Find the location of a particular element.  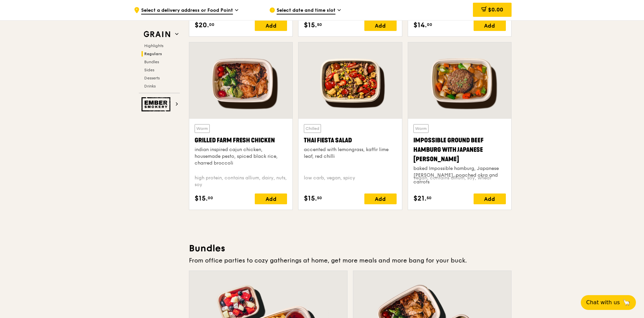

div: Thai Fiesta Salad is located at coordinates (350, 140).